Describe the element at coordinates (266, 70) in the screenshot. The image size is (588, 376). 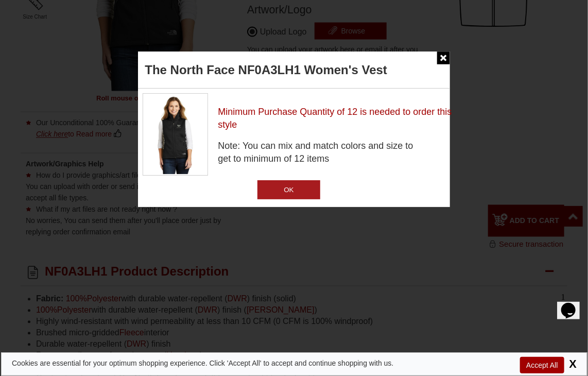
I see `span: The North Face NF0A3LH1 Women's Vest` at that location.